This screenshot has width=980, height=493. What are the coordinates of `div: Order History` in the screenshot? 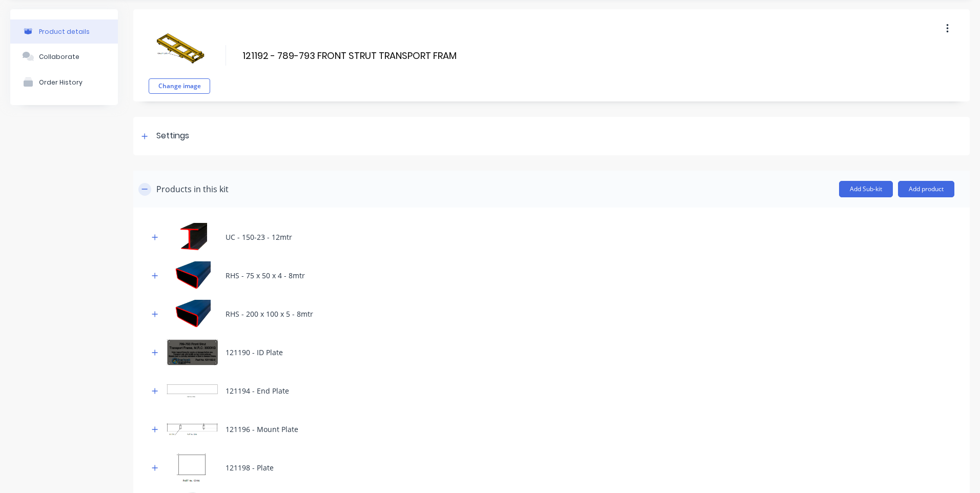 It's located at (61, 82).